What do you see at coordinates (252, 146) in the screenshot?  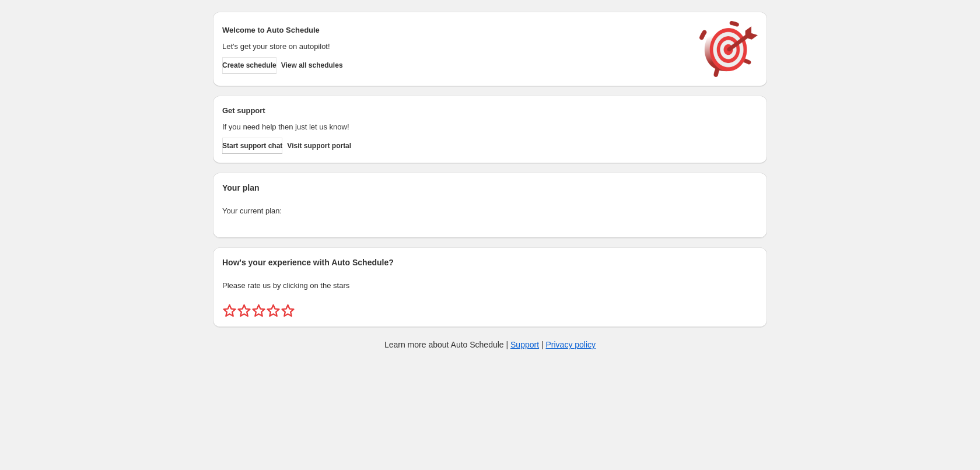 I see `a: Start support chat` at bounding box center [252, 146].